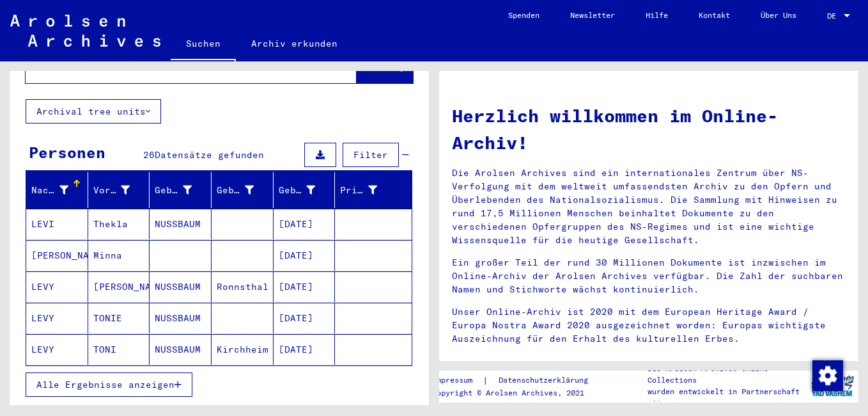 Image resolution: width=868 pixels, height=416 pixels. Describe the element at coordinates (119, 255) in the screenshot. I see `mat-cell: Minna` at that location.